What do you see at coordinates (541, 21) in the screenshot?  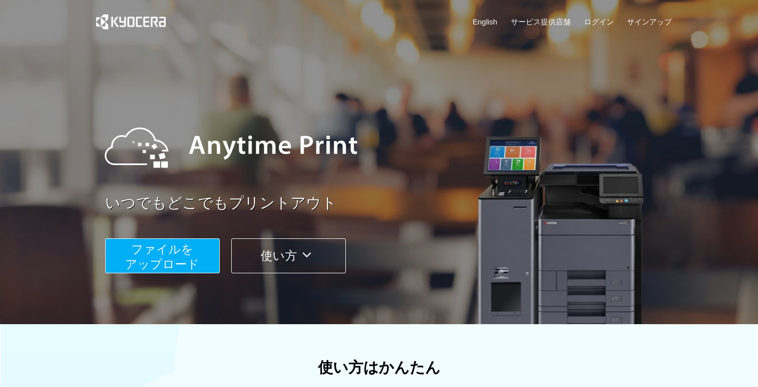 I see `a: サービス提供店舗` at bounding box center [541, 21].